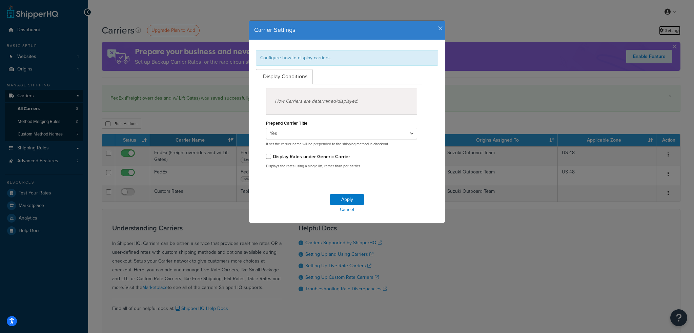 The image size is (694, 333). Describe the element at coordinates (342, 101) in the screenshot. I see `div: How Carriers are determined/displayed.` at that location.